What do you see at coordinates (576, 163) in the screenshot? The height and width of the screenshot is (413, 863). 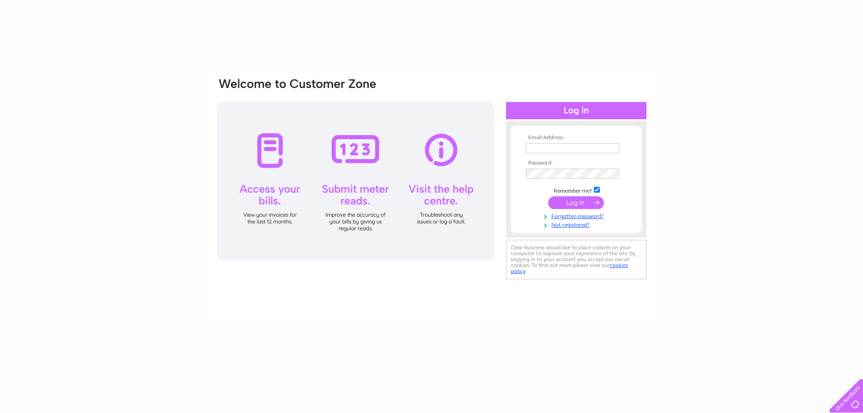 I see `th: Password:` at bounding box center [576, 163].